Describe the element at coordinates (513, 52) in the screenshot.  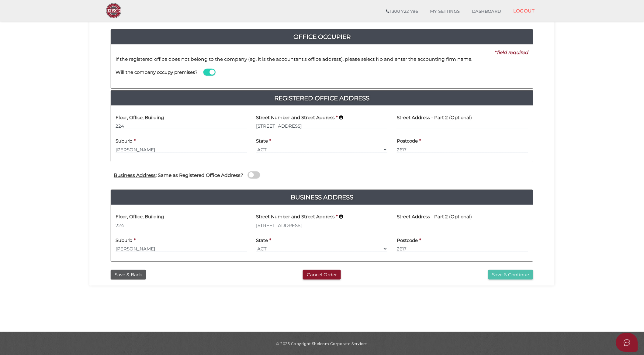
I see `i: field required` at that location.